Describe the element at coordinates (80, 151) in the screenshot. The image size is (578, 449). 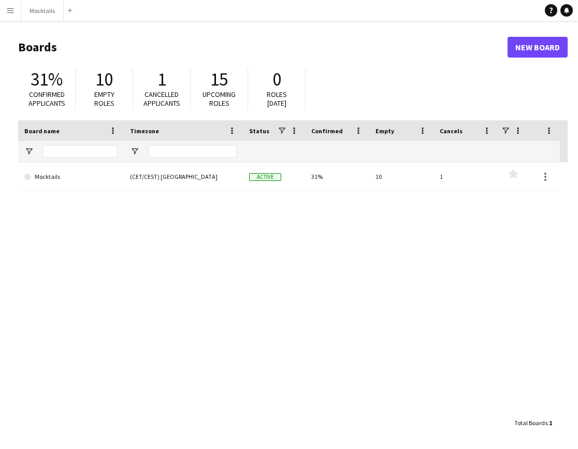
I see `input: Board name Filter Input` at that location.